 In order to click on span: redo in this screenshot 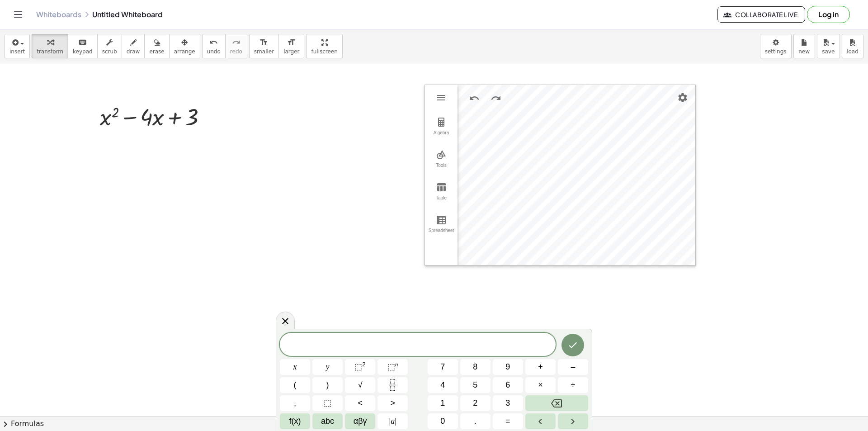, I will do `click(236, 51)`.